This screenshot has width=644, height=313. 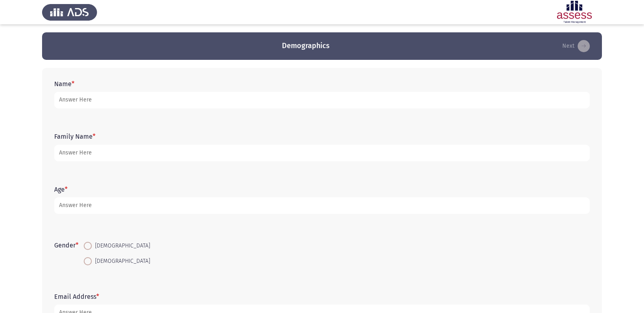 What do you see at coordinates (60, 190) in the screenshot?
I see `label: Age` at bounding box center [60, 190].